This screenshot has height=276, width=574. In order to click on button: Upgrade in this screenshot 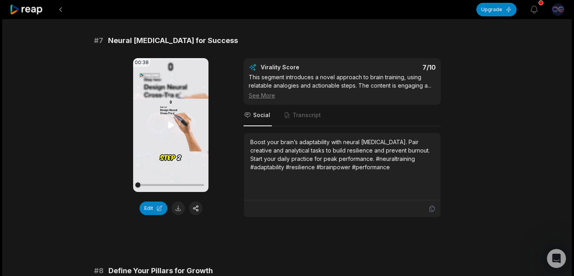, I will do `click(497, 10)`.